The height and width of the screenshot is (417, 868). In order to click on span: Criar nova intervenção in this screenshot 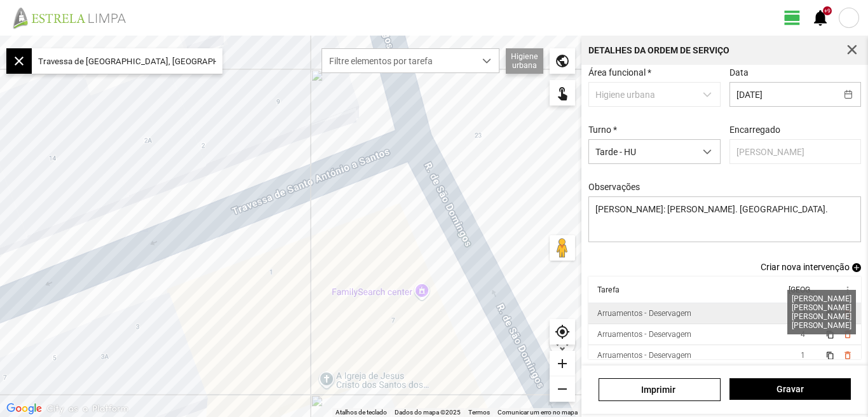, I will do `click(805, 267)`.